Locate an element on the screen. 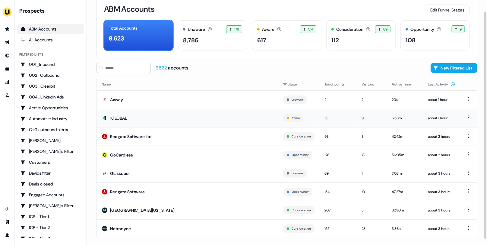 The height and width of the screenshot is (245, 487). div: Netradyne is located at coordinates (120, 228).